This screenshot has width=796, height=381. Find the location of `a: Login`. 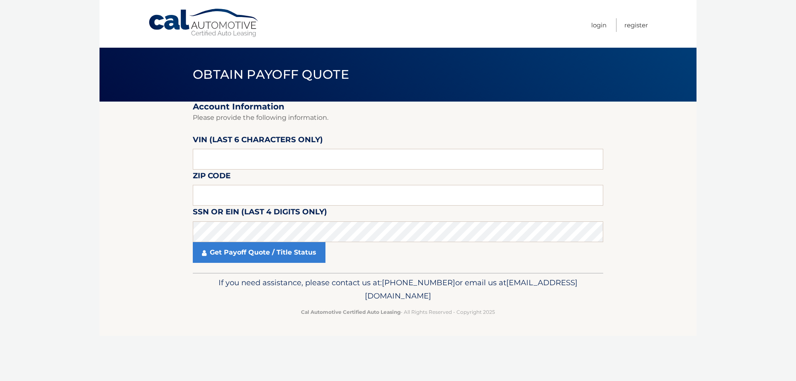

a: Login is located at coordinates (599, 25).